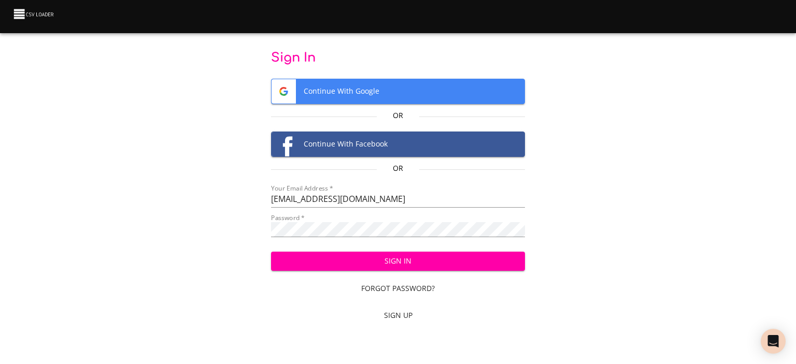 The image size is (796, 364). I want to click on span: Sign Up, so click(398, 316).